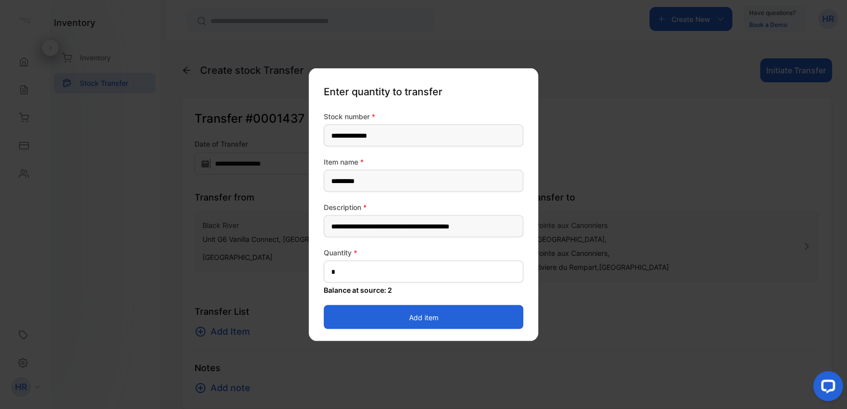  I want to click on label: Stock number, so click(424, 116).